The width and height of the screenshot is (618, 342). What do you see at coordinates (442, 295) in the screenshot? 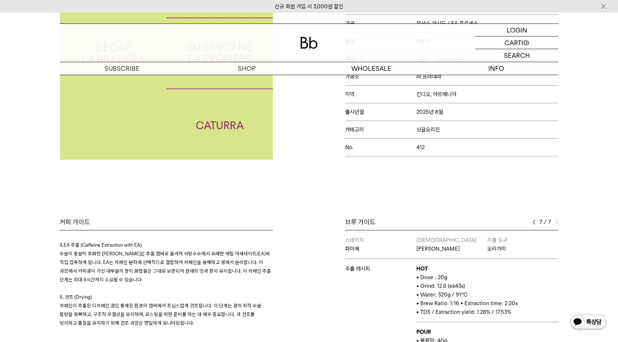
I see `span: • Water: 320g / 91°C` at bounding box center [442, 295].